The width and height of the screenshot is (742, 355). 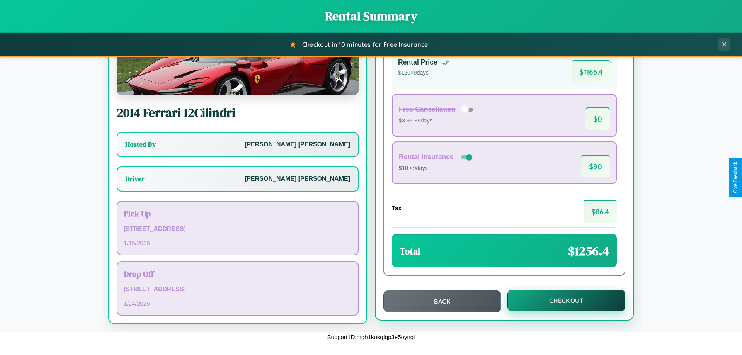 What do you see at coordinates (436, 168) in the screenshot?
I see `p: $10 × 9 days` at bounding box center [436, 168].